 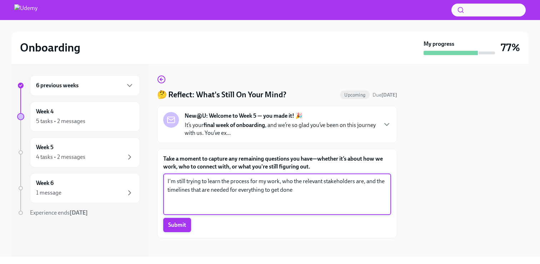 What do you see at coordinates (511, 48) in the screenshot?
I see `h3: 77%` at bounding box center [511, 48].